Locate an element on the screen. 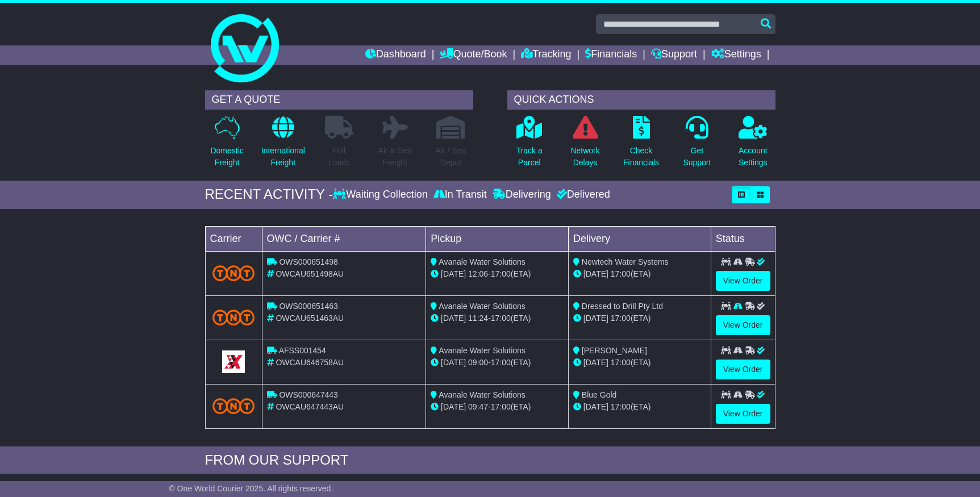 The image size is (980, 497). a: NetworkDelays is located at coordinates (584, 145).